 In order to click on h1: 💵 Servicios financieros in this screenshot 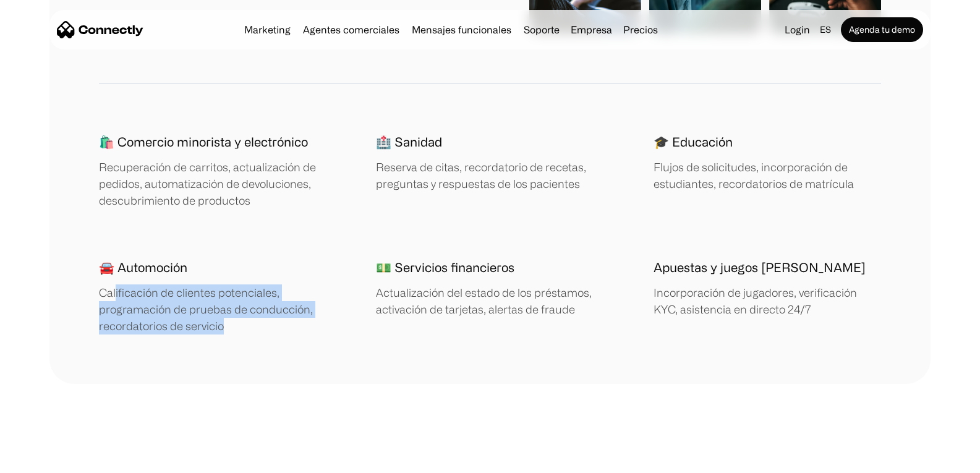, I will do `click(445, 268)`.